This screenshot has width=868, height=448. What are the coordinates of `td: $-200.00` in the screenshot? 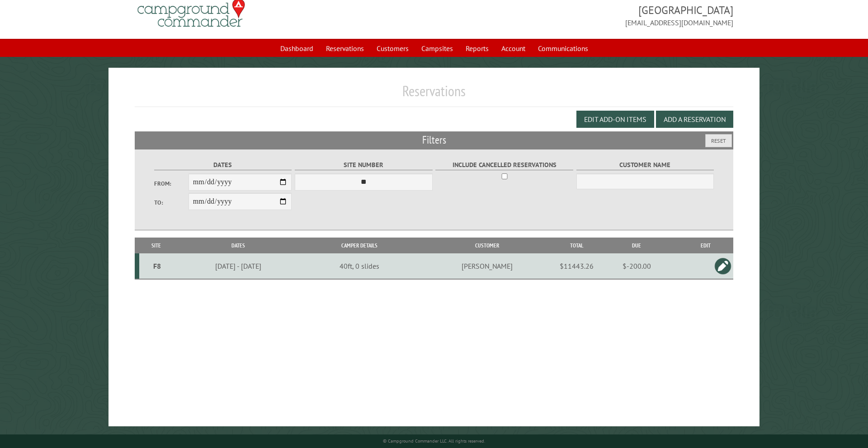 It's located at (636, 266).